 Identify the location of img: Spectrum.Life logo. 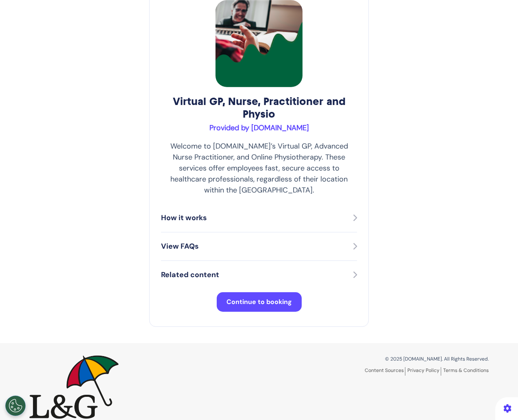
(74, 387).